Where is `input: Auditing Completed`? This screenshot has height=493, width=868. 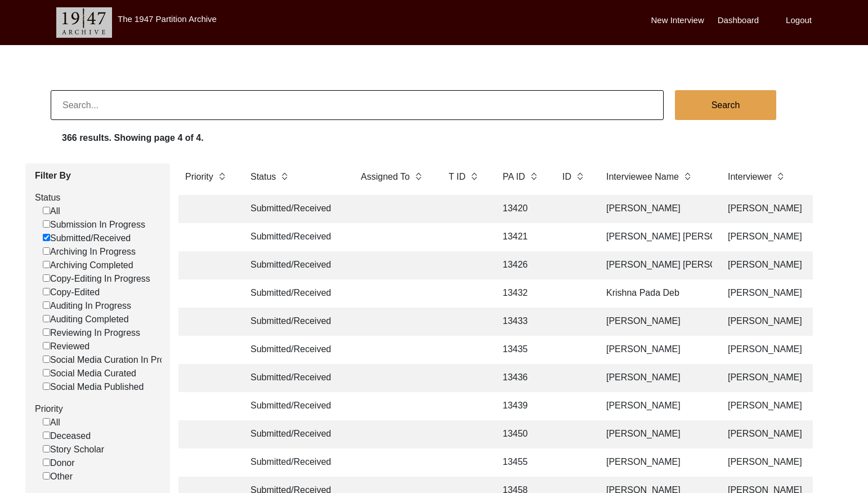
input: Auditing Completed is located at coordinates (46, 319).